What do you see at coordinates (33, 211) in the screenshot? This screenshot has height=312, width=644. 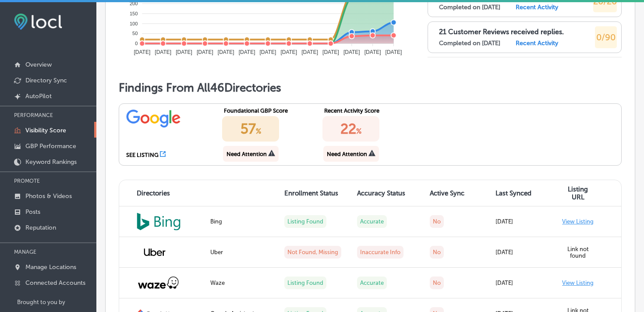 I see `p: Posts` at bounding box center [33, 211].